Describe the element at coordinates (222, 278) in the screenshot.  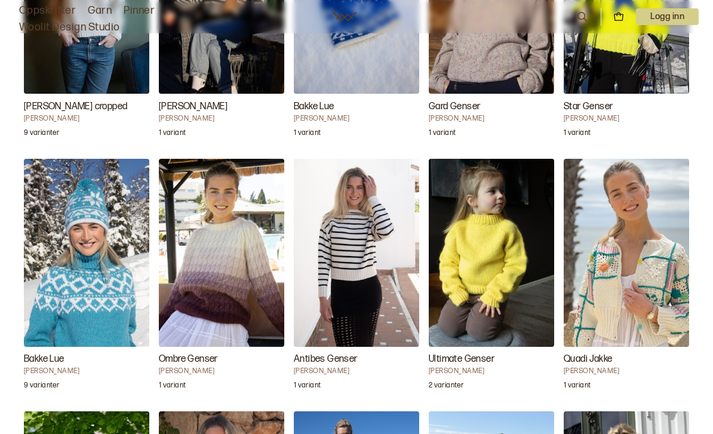
I see `a: Ombre Genser` at that location.